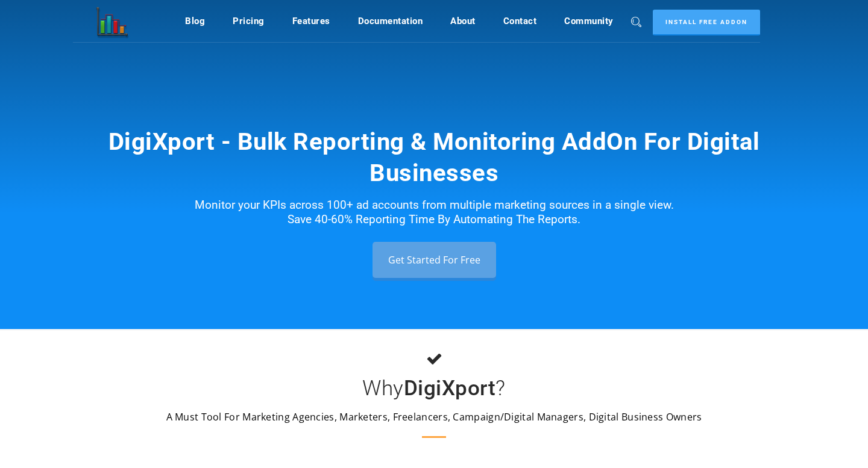 Image resolution: width=868 pixels, height=468 pixels. I want to click on a: About, so click(463, 21).